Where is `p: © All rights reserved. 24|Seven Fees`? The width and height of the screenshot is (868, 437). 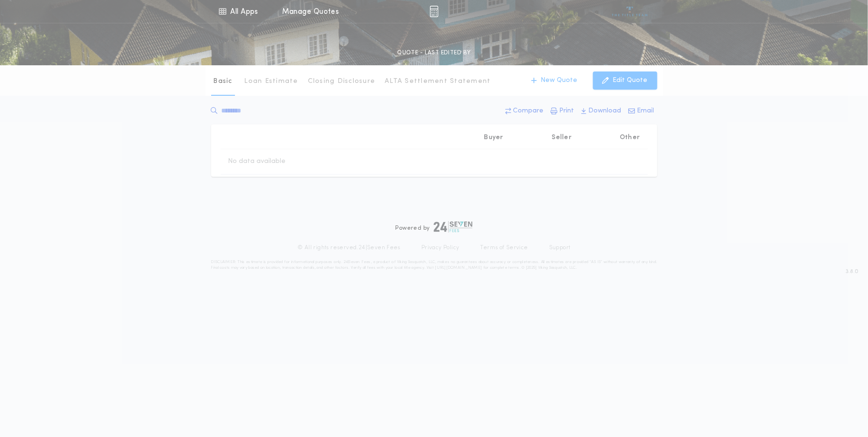 p: © All rights reserved. 24|Seven Fees is located at coordinates (349, 248).